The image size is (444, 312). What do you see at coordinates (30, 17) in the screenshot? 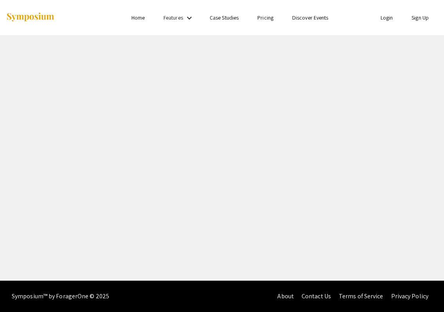
I see `img: Symposium by ForagerOne` at bounding box center [30, 17].